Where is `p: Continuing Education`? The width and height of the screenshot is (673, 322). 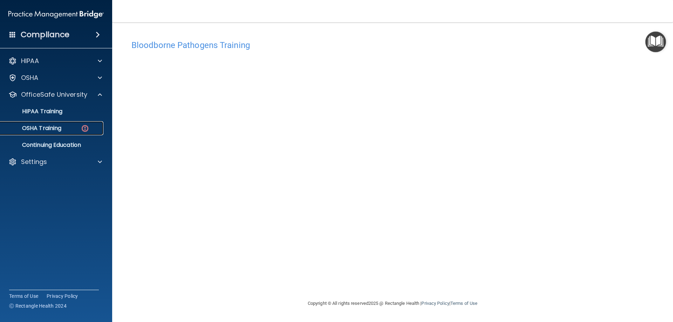
p: Continuing Education is located at coordinates (52, 145).